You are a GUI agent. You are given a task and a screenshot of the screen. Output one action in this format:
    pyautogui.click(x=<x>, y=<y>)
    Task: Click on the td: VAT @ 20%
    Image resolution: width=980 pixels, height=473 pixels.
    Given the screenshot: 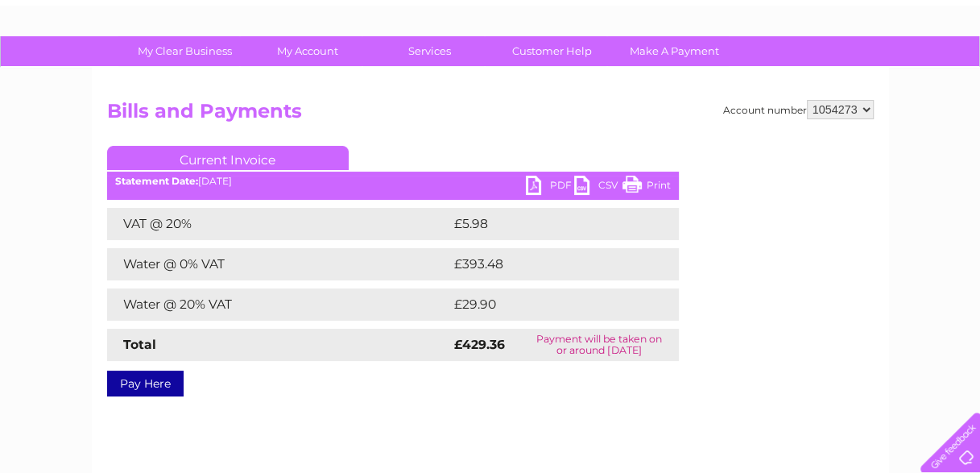 What is the action you would take?
    pyautogui.click(x=279, y=225)
    